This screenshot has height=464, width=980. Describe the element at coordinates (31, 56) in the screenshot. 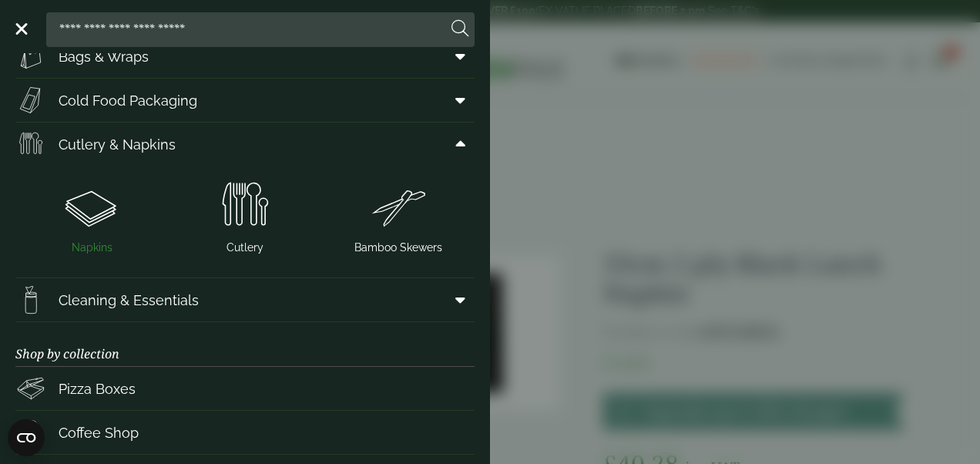

I see `img: Paper_carriers.svg` at that location.